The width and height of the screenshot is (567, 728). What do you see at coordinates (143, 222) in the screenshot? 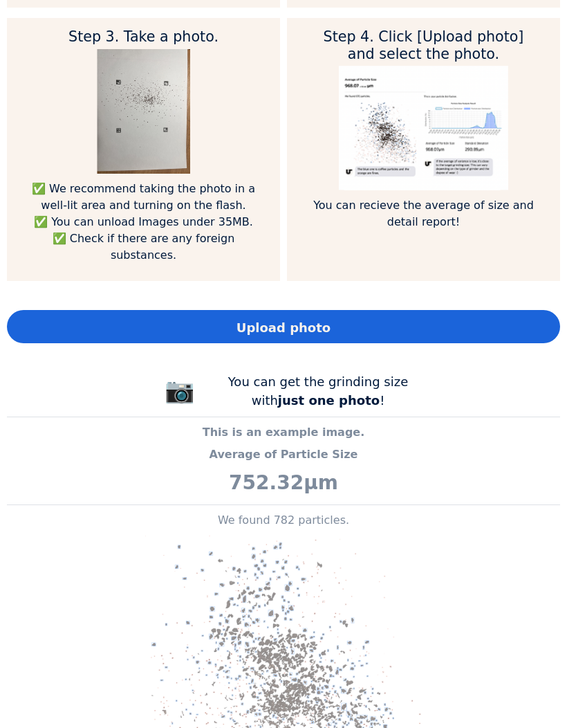
I see `p: ✅ We recommend taking the photo in a well-lit area and turning on the flash. ✅ You can unload Ima...` at bounding box center [143, 222].